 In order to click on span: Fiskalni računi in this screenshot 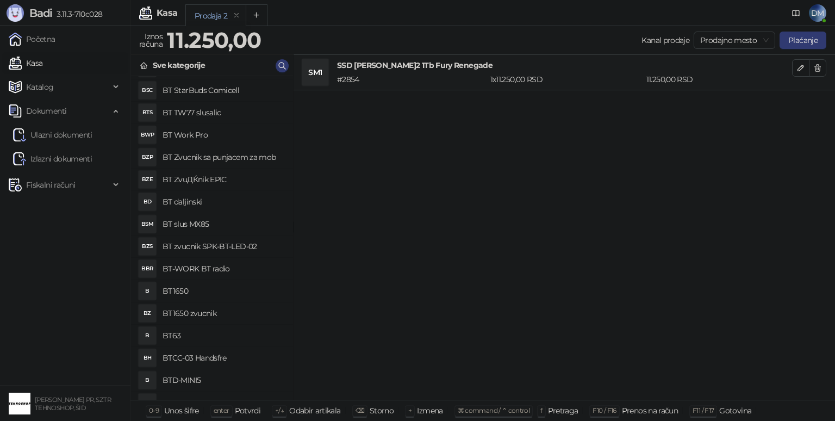, I will do `click(51, 185)`.